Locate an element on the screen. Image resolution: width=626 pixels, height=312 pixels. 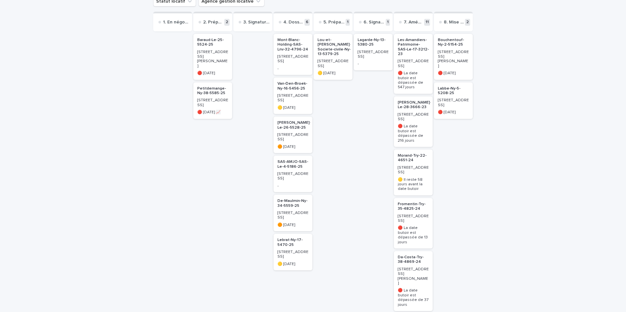
p: 6. Signature de l'acte notarié is located at coordinates (374, 22).